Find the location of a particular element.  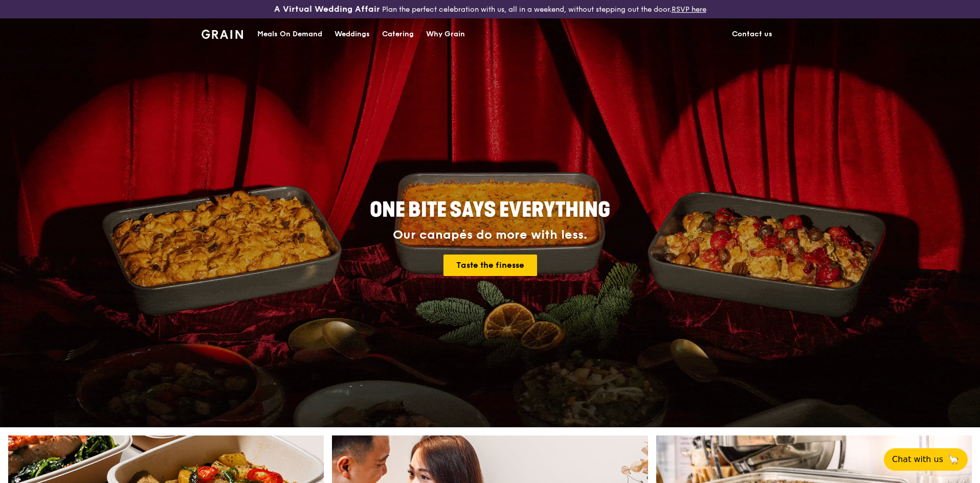

a: RSVP here is located at coordinates (689, 9).